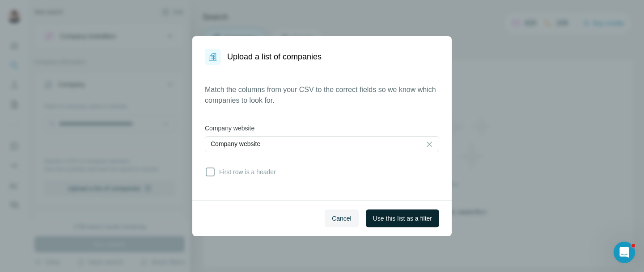  Describe the element at coordinates (342, 219) in the screenshot. I see `span: Cancel` at that location.